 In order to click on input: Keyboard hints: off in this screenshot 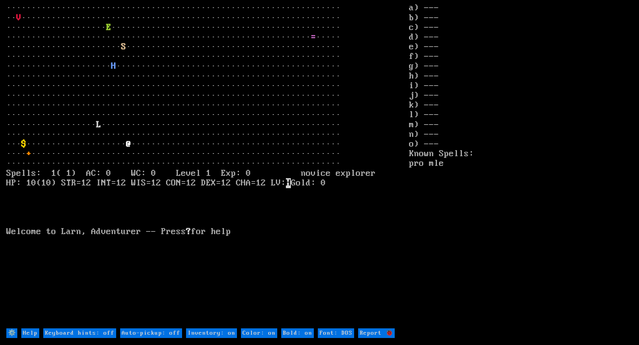, I will do `click(80, 333)`.